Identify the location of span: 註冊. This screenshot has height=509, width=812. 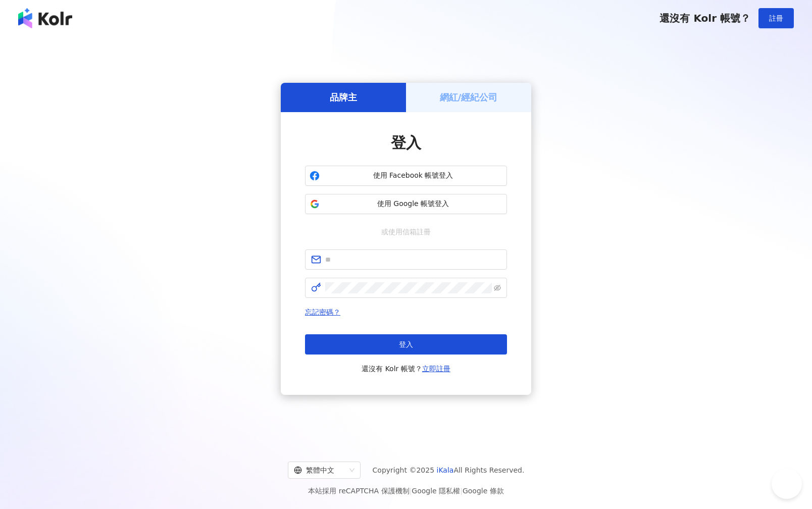
(776, 18).